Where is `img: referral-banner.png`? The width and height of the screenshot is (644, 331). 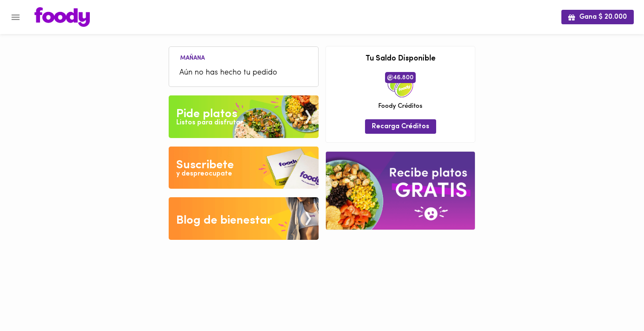
img: referral-banner.png is located at coordinates (400, 191).